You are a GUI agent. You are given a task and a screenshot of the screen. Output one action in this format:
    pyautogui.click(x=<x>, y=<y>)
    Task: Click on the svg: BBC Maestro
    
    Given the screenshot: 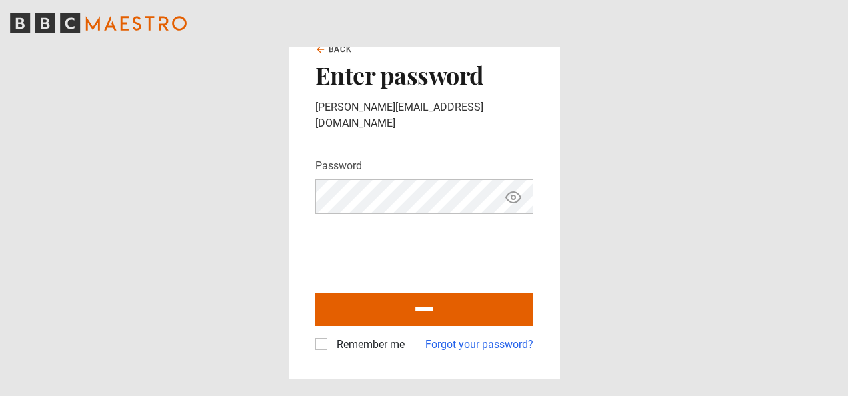 What is the action you would take?
    pyautogui.click(x=98, y=23)
    